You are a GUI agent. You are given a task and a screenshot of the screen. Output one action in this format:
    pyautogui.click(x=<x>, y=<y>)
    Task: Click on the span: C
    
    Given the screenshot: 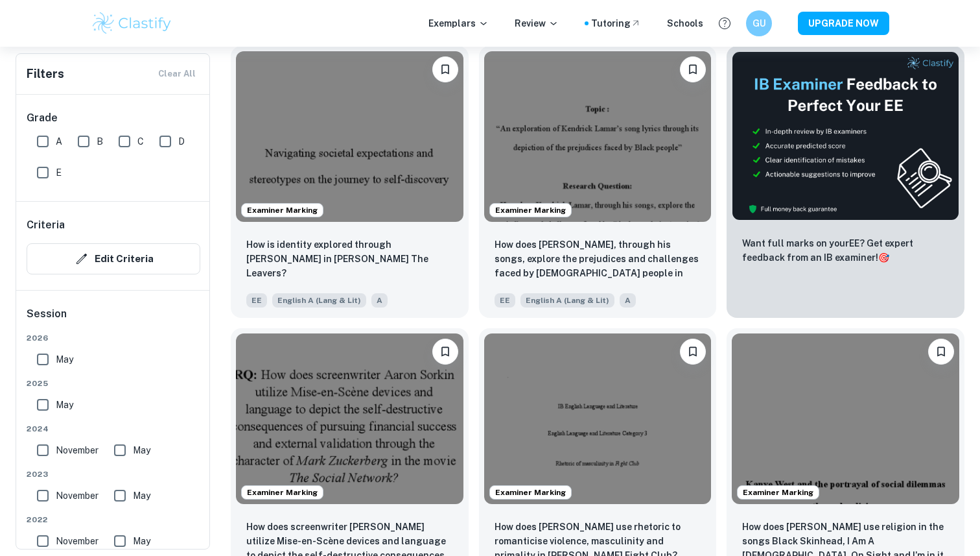 What is the action you would take?
    pyautogui.click(x=140, y=141)
    